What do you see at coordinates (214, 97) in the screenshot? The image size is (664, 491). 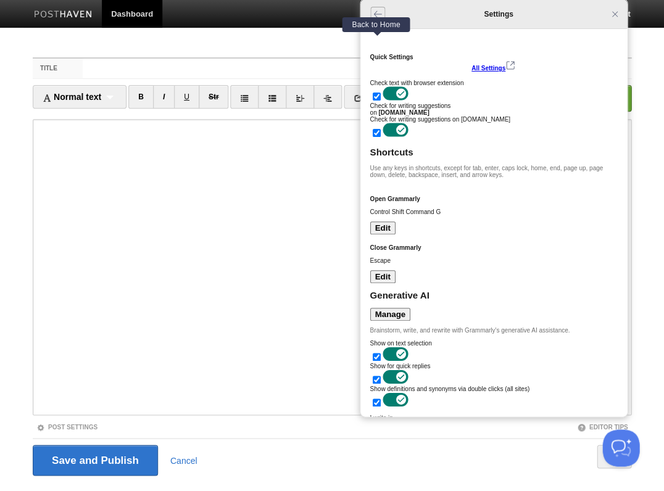 I see `del: Str` at bounding box center [214, 97].